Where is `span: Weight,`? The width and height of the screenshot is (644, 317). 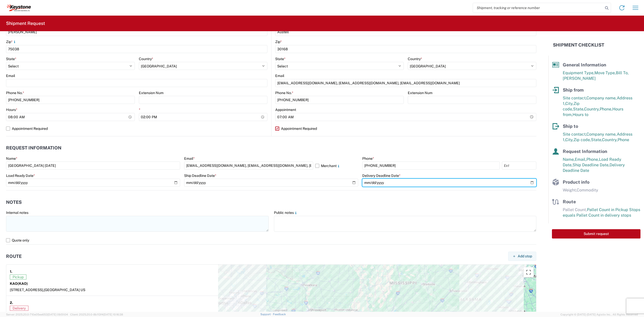
span: Weight, is located at coordinates (570, 190).